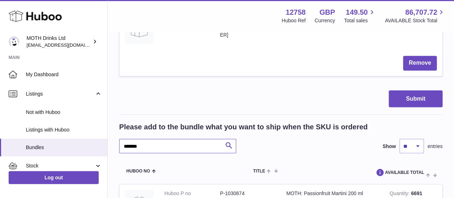 This screenshot has height=198, width=454. Describe the element at coordinates (327, 12) in the screenshot. I see `strong: GBP` at that location.